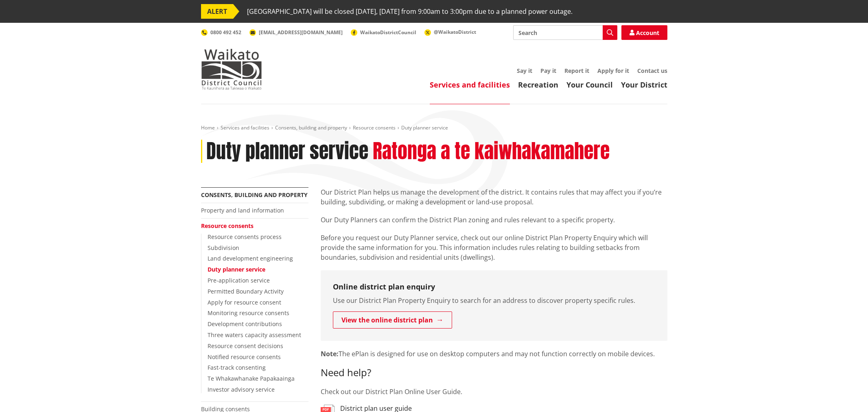 The image size is (868, 412). What do you see at coordinates (494, 392) in the screenshot?
I see `p: Check out our District Plan Online User Guide.` at bounding box center [494, 392].